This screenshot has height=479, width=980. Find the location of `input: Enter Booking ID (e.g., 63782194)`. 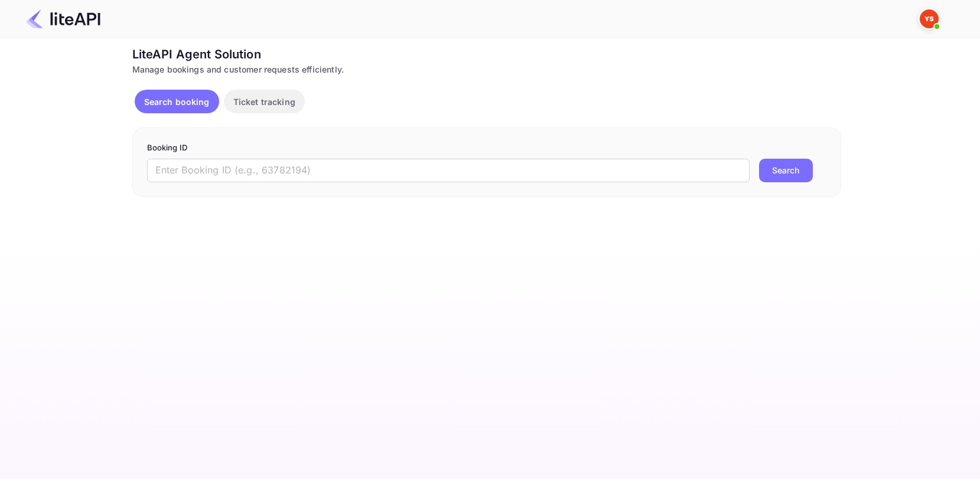

input: Enter Booking ID (e.g., 63782194) is located at coordinates (448, 171).